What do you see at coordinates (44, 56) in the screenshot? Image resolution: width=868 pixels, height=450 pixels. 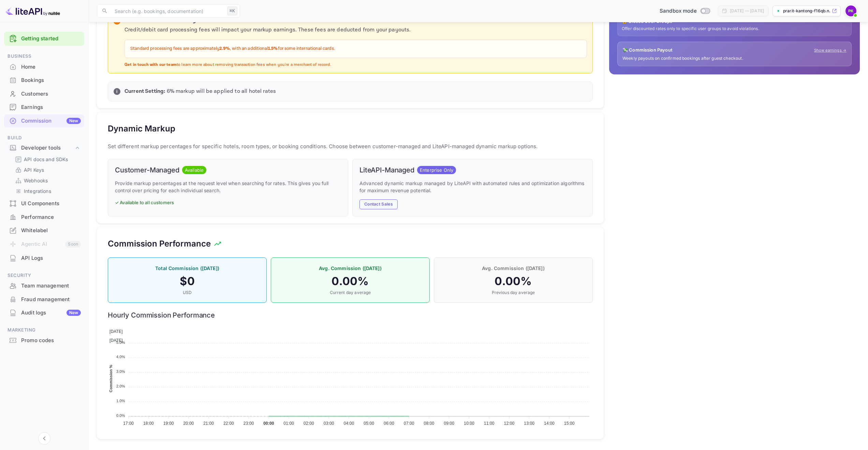 I see `span: Business` at bounding box center [44, 56].